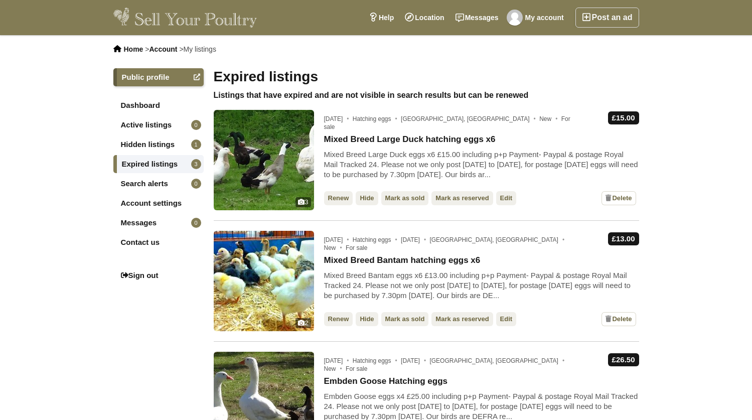 The height and width of the screenshot is (420, 752). Describe the element at coordinates (159, 242) in the screenshot. I see `a: Contact us` at that location.